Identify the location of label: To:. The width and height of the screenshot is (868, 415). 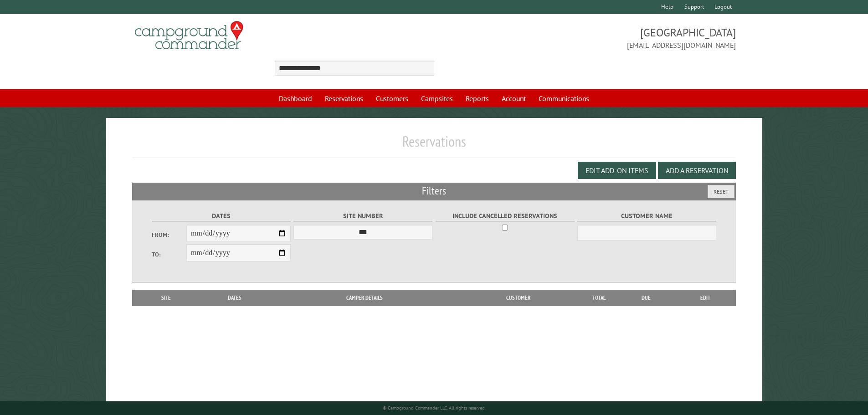
(169, 254).